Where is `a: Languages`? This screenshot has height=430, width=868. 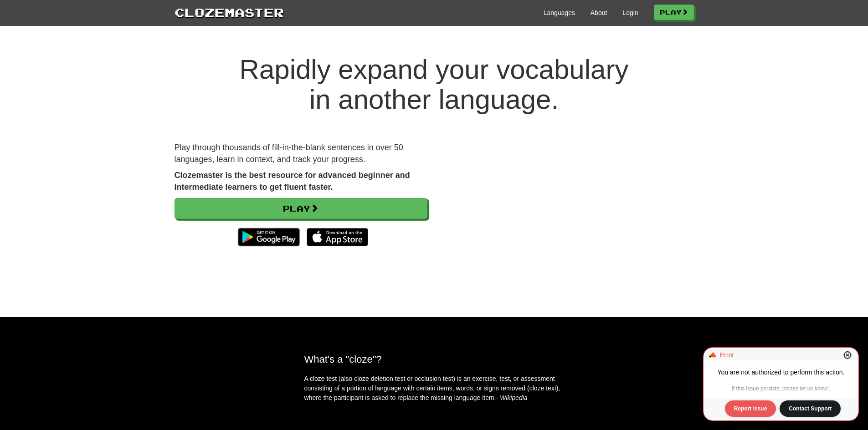 a: Languages is located at coordinates (559, 13).